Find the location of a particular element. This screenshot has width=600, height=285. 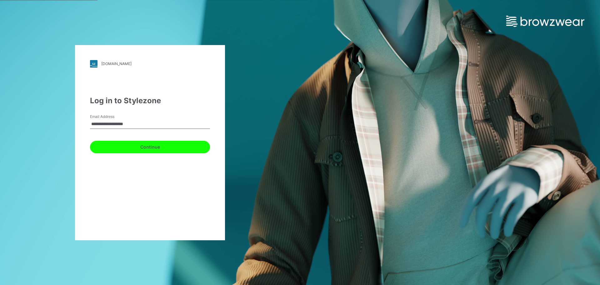

img: stylezone-logo.562084cfcfab977791bfbf7441f1a819.svg is located at coordinates (94, 64).